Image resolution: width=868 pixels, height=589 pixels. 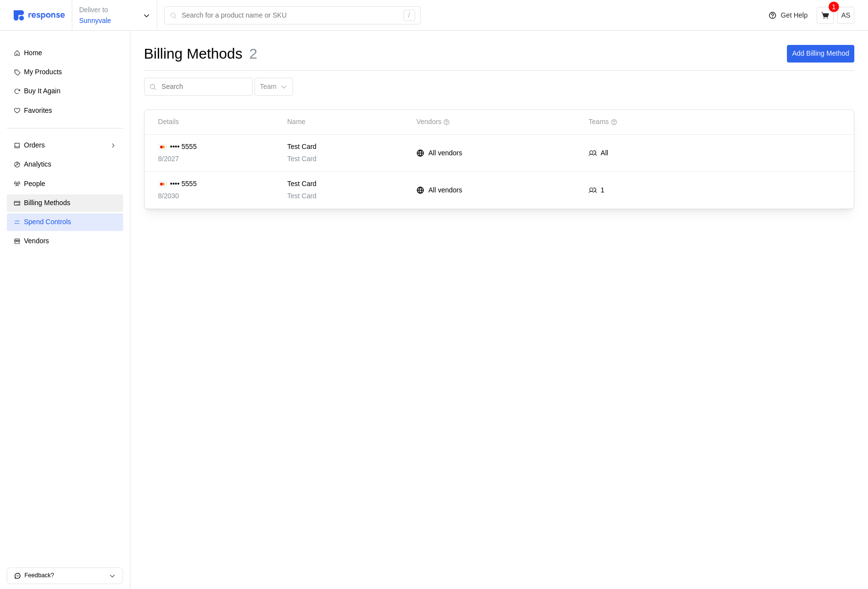 What do you see at coordinates (65, 145) in the screenshot?
I see `a: Orders` at bounding box center [65, 145].